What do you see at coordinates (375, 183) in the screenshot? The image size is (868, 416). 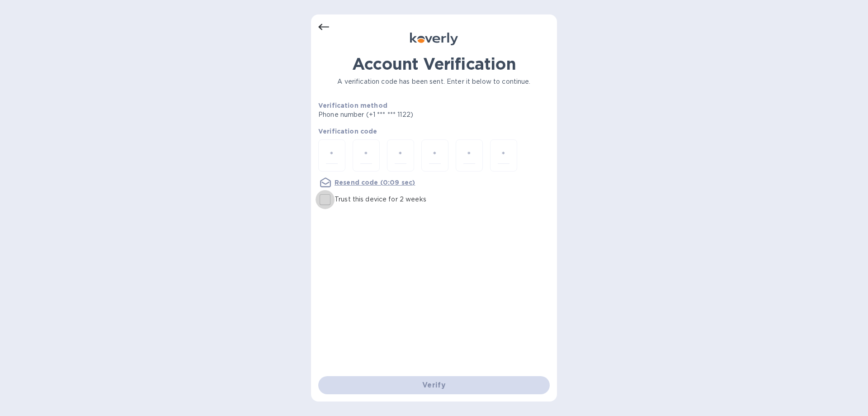 I see `u: Resend code (0:09 sec)` at bounding box center [375, 183].